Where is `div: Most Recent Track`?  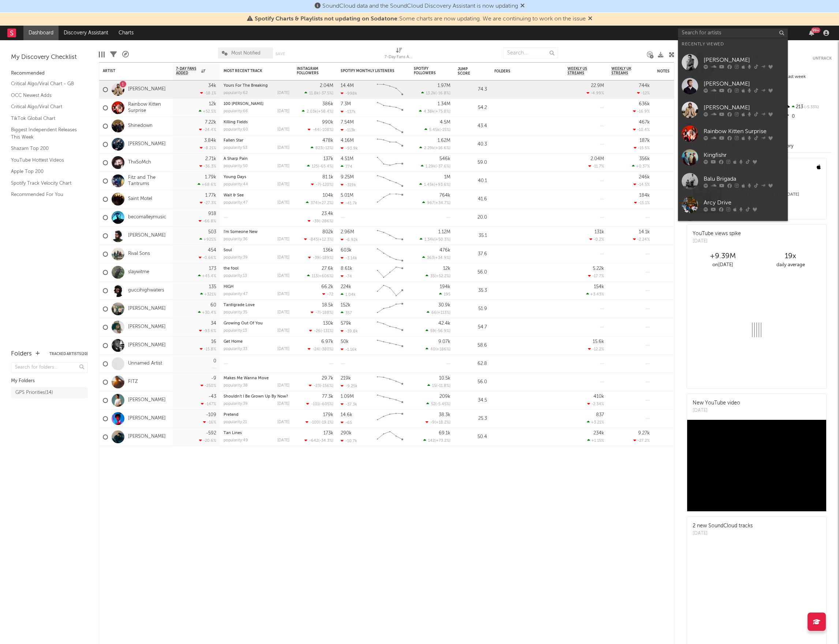
div: Most Recent Track is located at coordinates (251, 71).